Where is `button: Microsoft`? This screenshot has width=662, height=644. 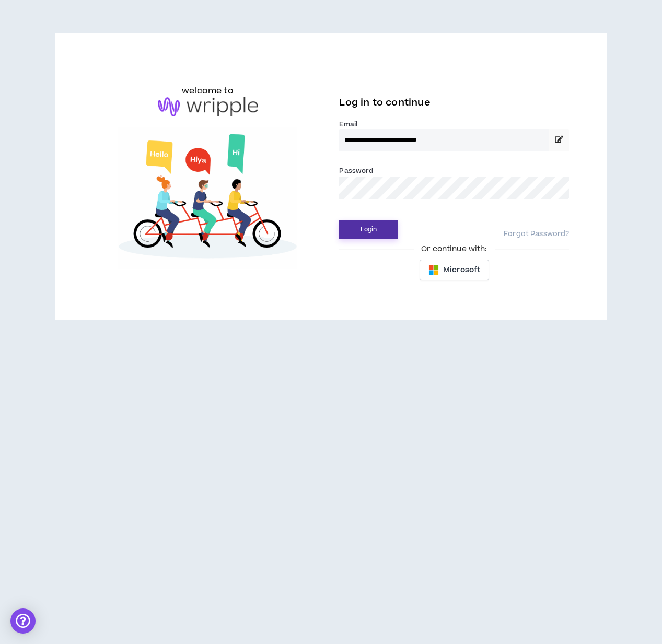
button: Microsoft is located at coordinates (454, 270).